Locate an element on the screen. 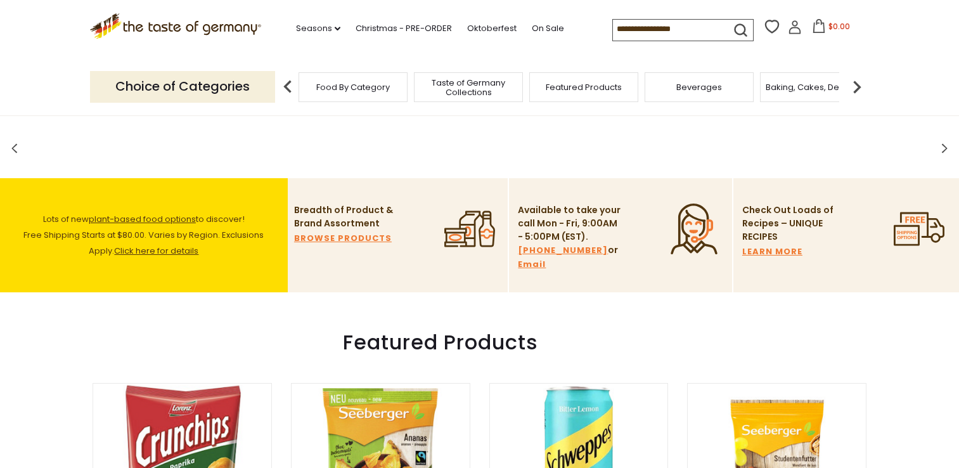 This screenshot has width=959, height=468. a: Featured Products is located at coordinates (584, 87).